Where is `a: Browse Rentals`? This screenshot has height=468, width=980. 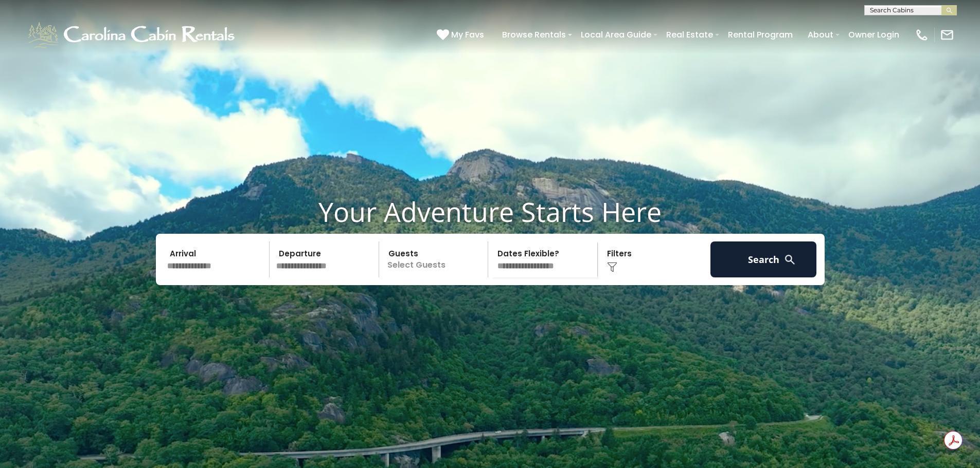 a: Browse Rentals is located at coordinates (534, 34).